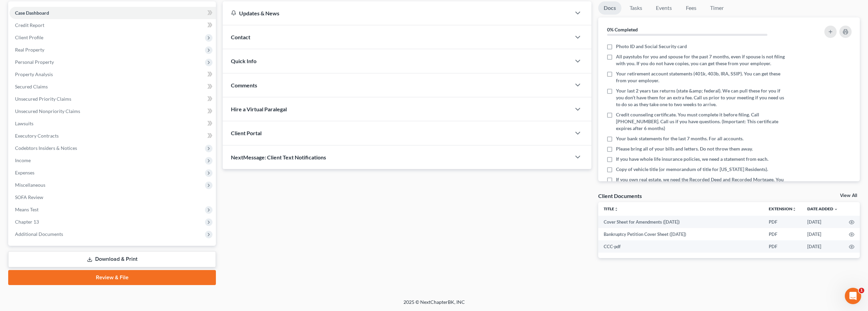 This screenshot has height=311, width=868. Describe the element at coordinates (240, 37) in the screenshot. I see `span: Contact` at that location.